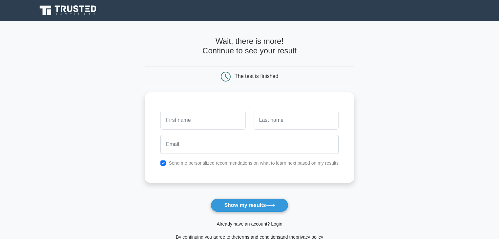  I want to click on div: The test is finished, so click(256, 76).